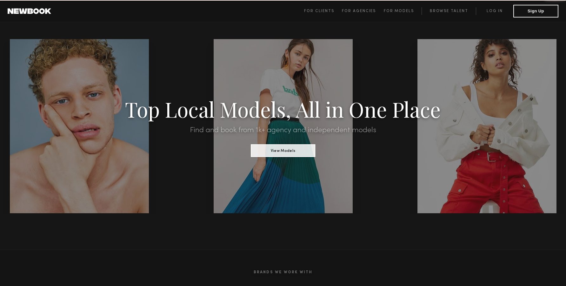  Describe the element at coordinates (359, 11) in the screenshot. I see `span: For Agencies` at that location.